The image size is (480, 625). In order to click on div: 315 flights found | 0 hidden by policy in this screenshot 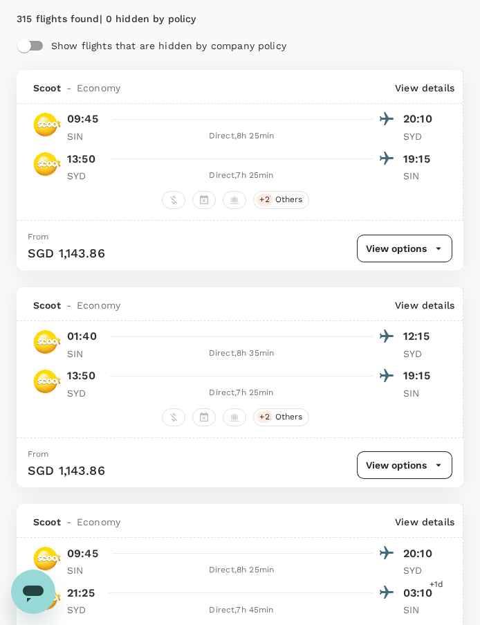, I will do `click(240, 19)`.